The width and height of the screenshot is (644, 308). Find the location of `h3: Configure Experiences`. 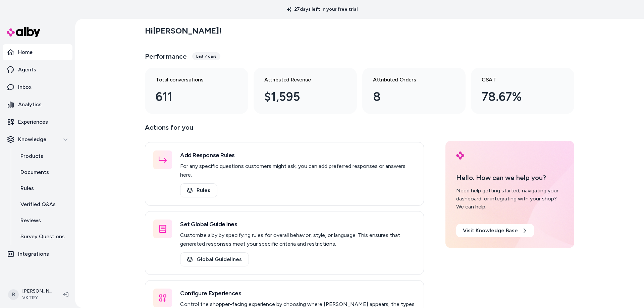

h3: Configure Experiences is located at coordinates (298, 294).